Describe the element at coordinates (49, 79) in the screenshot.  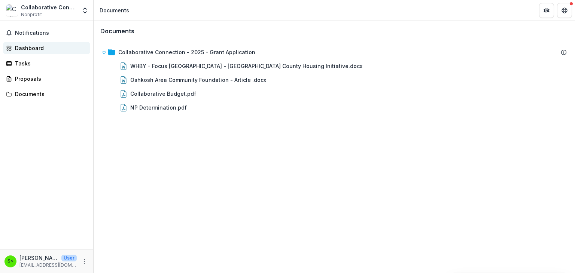
I see `div: Proposals` at that location.